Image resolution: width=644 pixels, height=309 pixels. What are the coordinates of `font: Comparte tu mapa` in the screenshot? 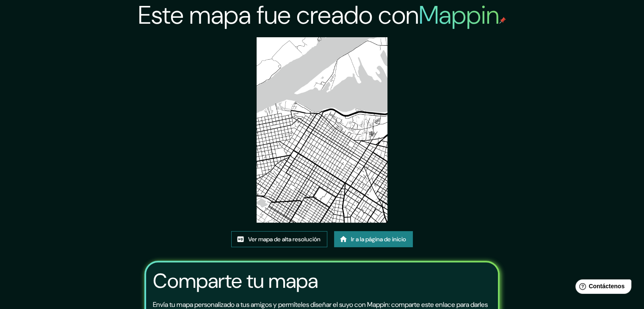 It's located at (235, 281).